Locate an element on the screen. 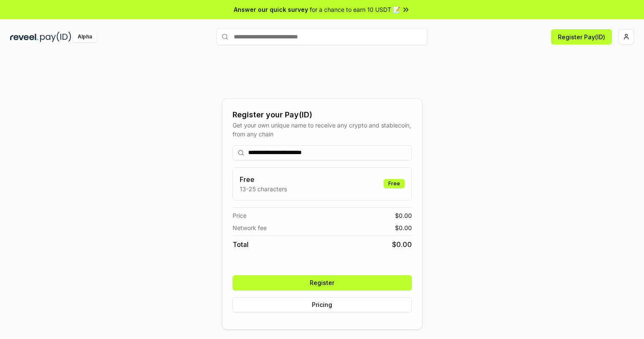  button: Register Pay(ID) is located at coordinates (582, 37).